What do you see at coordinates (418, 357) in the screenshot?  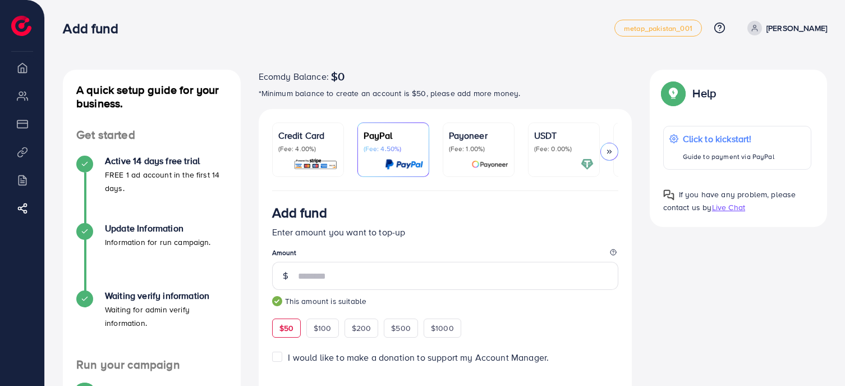 I see `span: I would like to make a donation to support my Account Manager.` at bounding box center [418, 357].